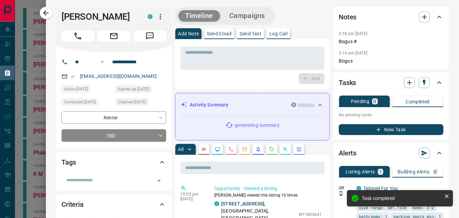 The width and height of the screenshot is (459, 218). Describe the element at coordinates (231, 149) in the screenshot. I see `svg: Calls` at that location.